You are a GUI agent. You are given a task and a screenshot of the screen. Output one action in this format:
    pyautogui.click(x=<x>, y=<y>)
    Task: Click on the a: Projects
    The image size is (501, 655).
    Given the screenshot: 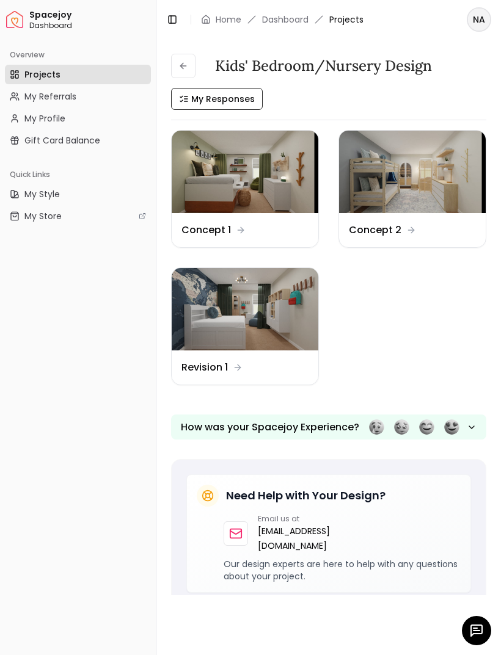 What is the action you would take?
    pyautogui.click(x=78, y=74)
    